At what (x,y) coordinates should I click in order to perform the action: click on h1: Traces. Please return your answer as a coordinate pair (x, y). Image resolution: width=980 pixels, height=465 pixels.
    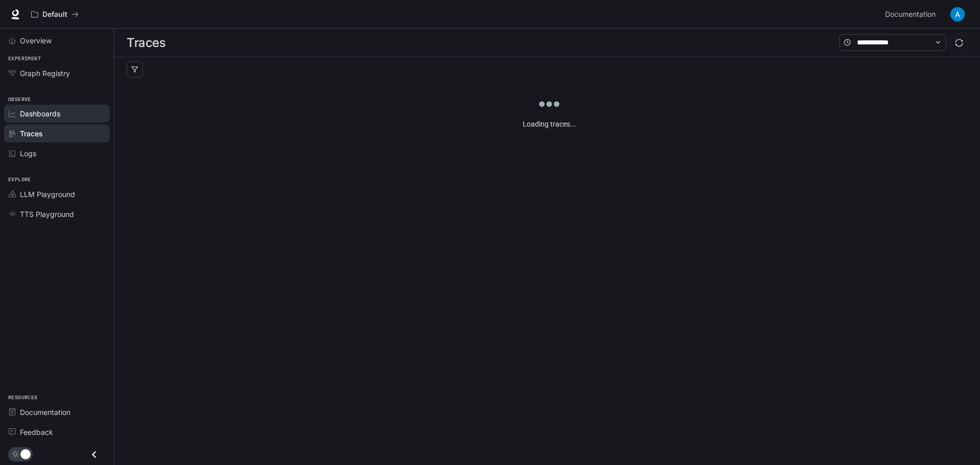
    Looking at the image, I should click on (146, 43).